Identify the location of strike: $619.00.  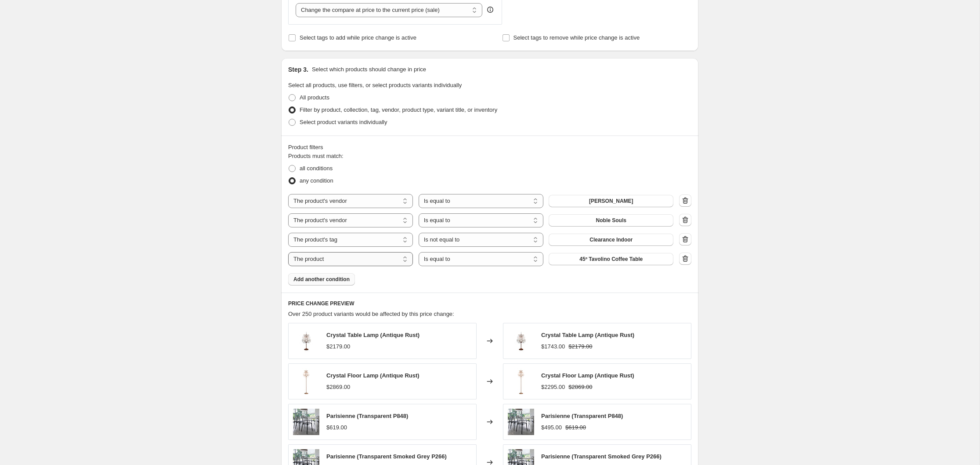
(575, 428).